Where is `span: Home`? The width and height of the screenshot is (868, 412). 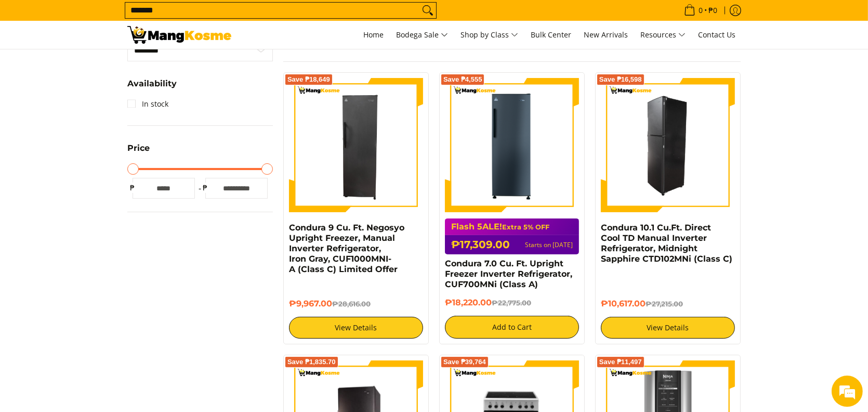
span: Home is located at coordinates (374, 34).